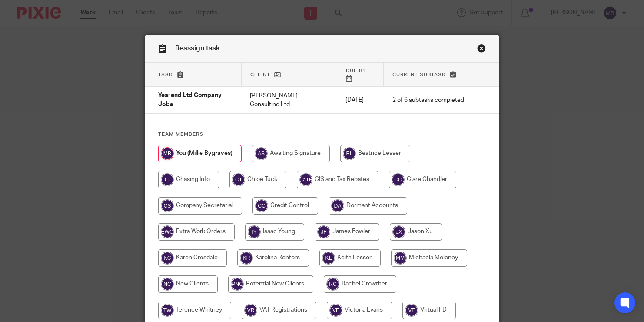  Describe the element at coordinates (419, 74) in the screenshot. I see `span: Current subtask` at that location.